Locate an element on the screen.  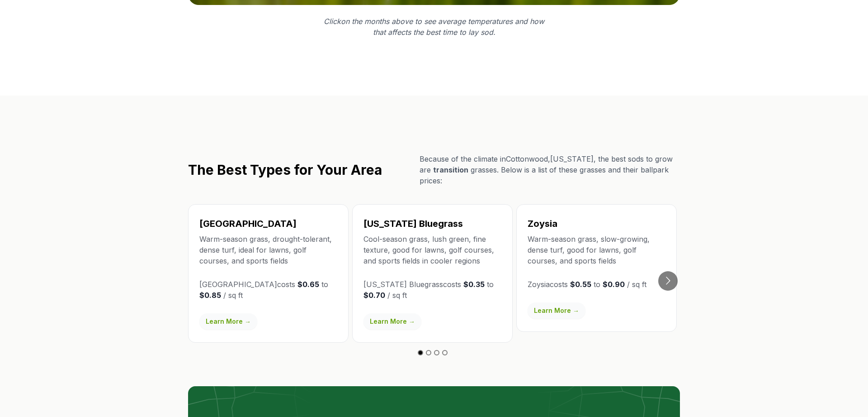
strong: $0.90 is located at coordinates (614, 284).